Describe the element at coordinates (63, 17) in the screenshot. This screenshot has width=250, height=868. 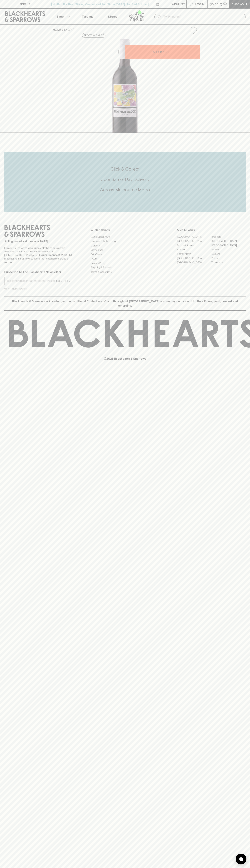
I see `button: Shop` at that location.